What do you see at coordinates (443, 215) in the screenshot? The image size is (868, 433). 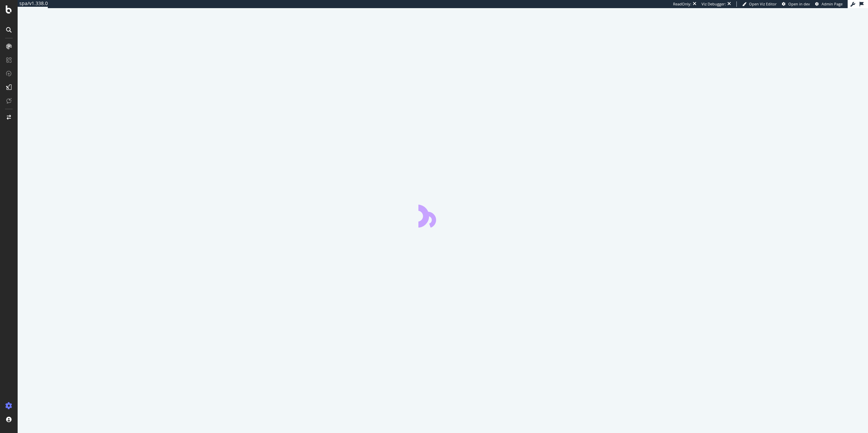 I see `div: animation` at bounding box center [443, 215].